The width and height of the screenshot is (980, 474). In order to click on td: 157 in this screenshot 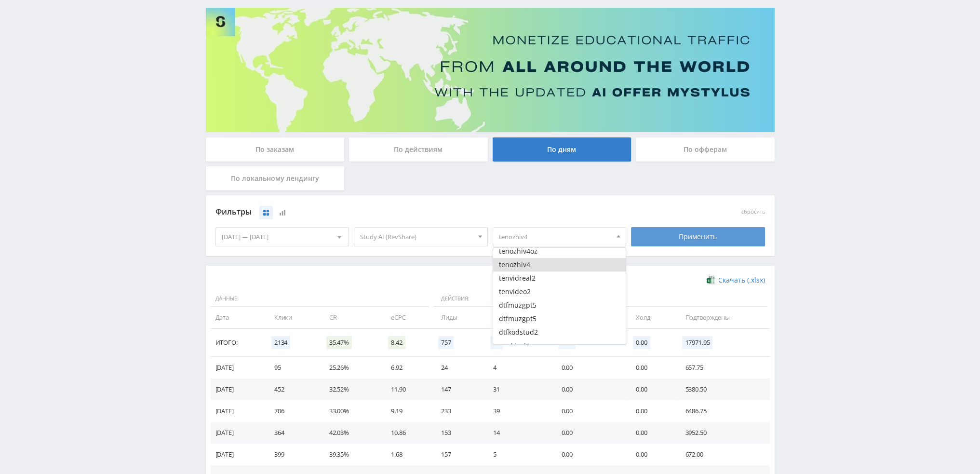, I will do `click(458, 454)`.